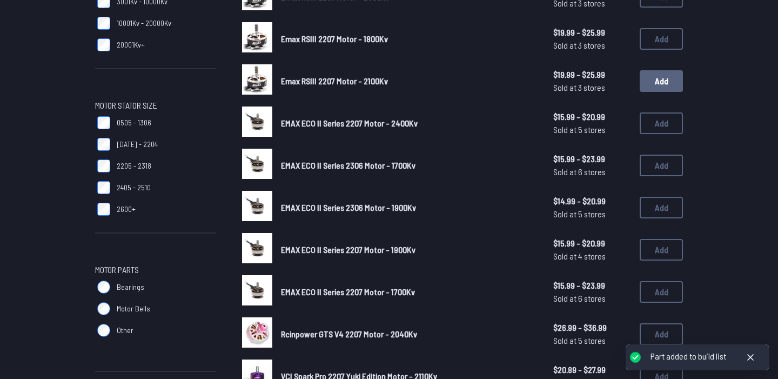 Image resolution: width=778 pixels, height=379 pixels. Describe the element at coordinates (117, 270) in the screenshot. I see `span: Motor Parts` at that location.